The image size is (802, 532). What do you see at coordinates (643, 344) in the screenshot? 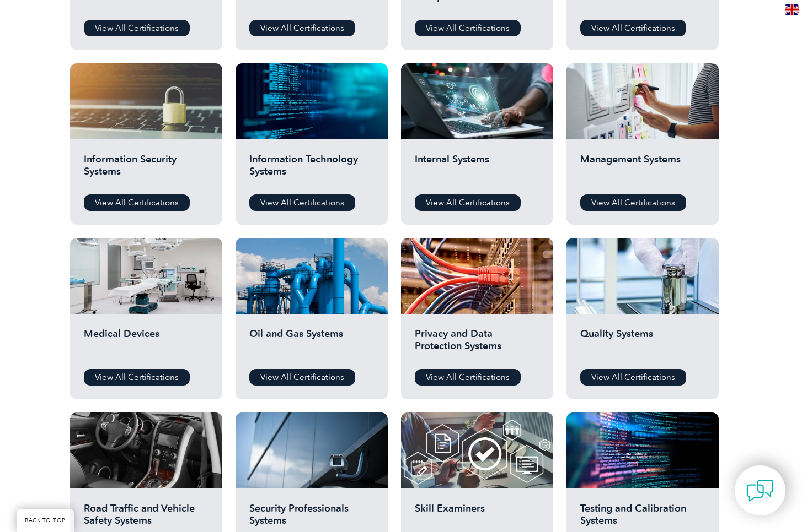
I see `h2: Quality Systems` at bounding box center [643, 344].